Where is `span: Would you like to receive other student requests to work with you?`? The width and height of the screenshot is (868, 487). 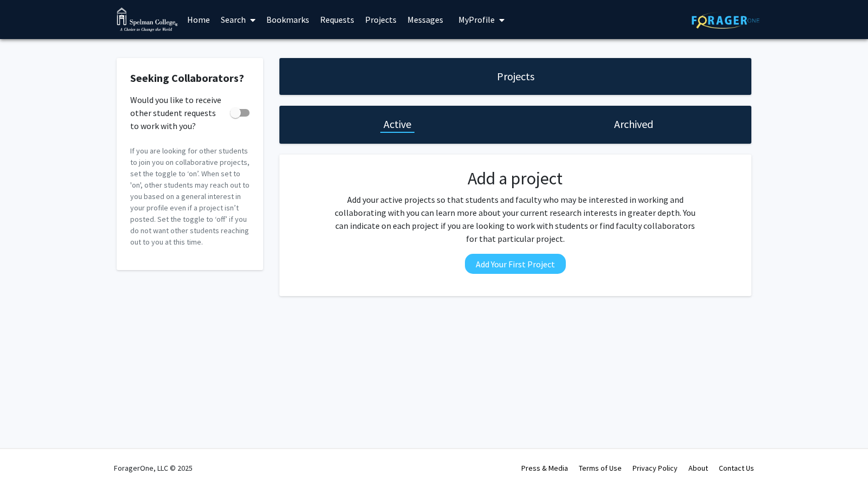 span: Would you like to receive other student requests to work with you? is located at coordinates (178, 113).